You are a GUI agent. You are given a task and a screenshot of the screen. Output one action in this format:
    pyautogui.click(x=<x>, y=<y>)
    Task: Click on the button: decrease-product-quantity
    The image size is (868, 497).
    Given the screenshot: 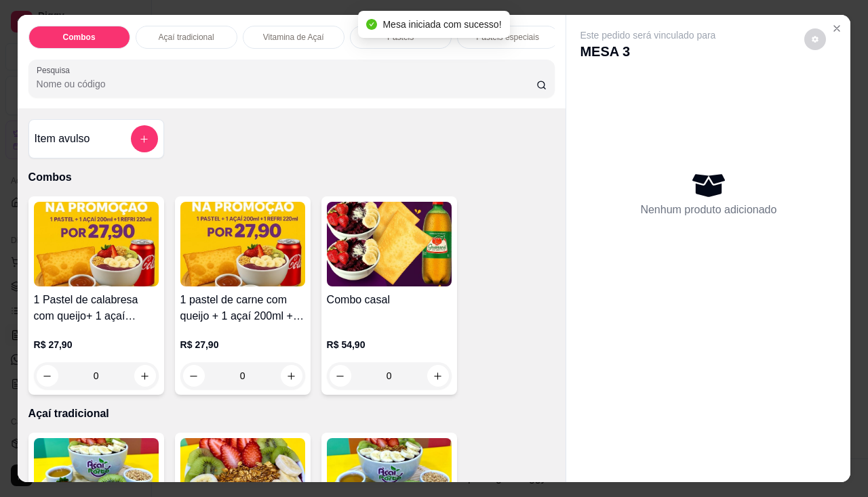 What is the action you would take?
    pyautogui.click(x=815, y=39)
    